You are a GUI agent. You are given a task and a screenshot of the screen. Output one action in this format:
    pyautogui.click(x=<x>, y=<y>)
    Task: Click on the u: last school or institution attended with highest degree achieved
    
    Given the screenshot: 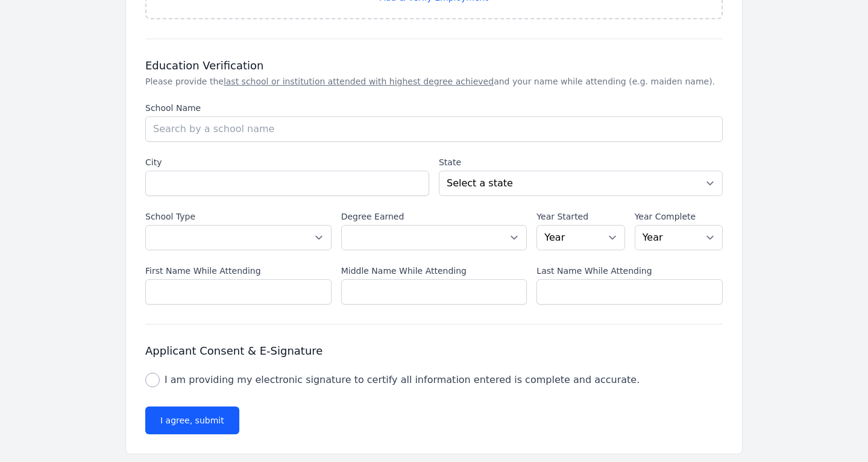 What is the action you would take?
    pyautogui.click(x=358, y=81)
    